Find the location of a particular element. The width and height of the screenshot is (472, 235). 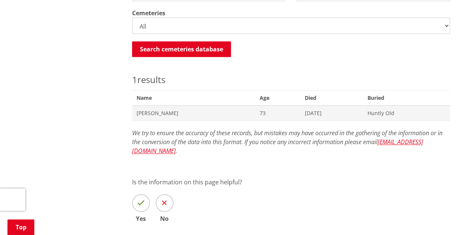

p: results is located at coordinates (291, 80).